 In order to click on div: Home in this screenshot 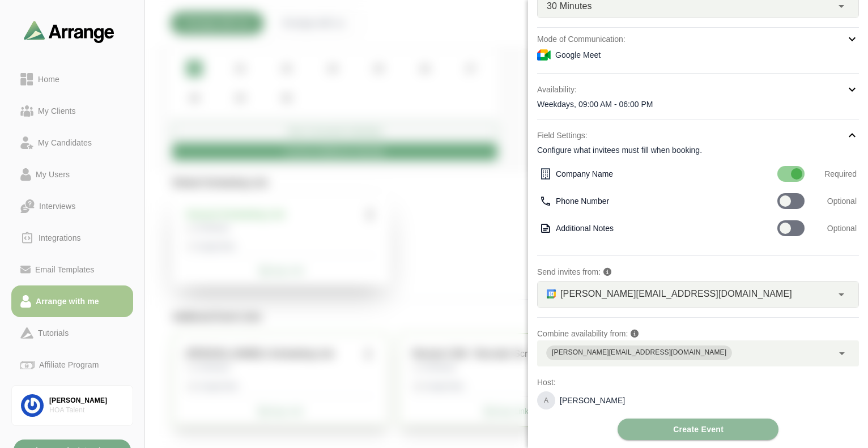, I will do `click(49, 79)`.